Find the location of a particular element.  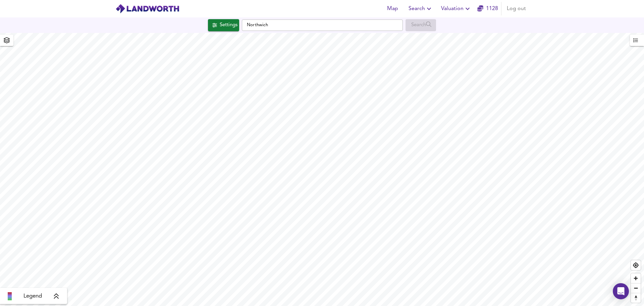

span: Log out is located at coordinates (516, 9).